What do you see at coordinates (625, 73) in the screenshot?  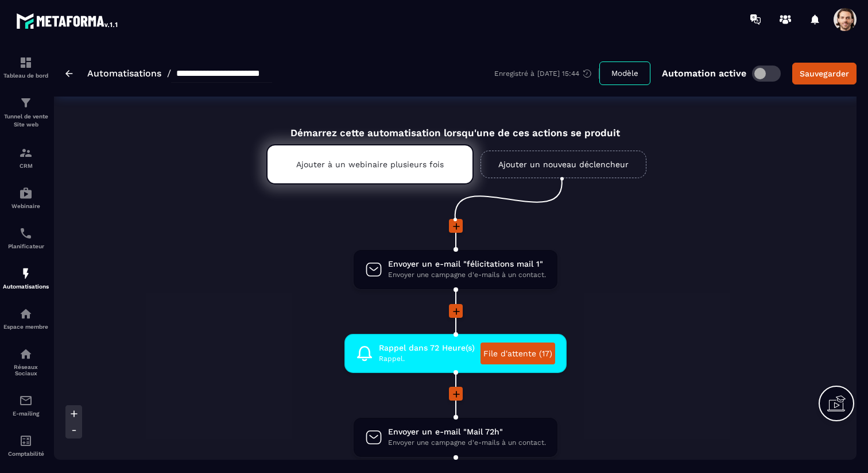 I see `button: Modèle` at bounding box center [625, 73].